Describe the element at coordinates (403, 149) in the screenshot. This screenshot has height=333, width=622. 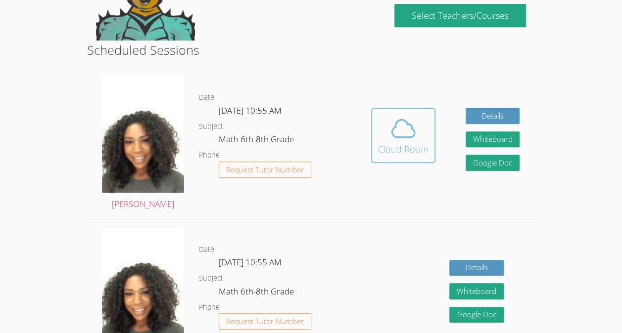
I see `div: Cloud Room` at that location.